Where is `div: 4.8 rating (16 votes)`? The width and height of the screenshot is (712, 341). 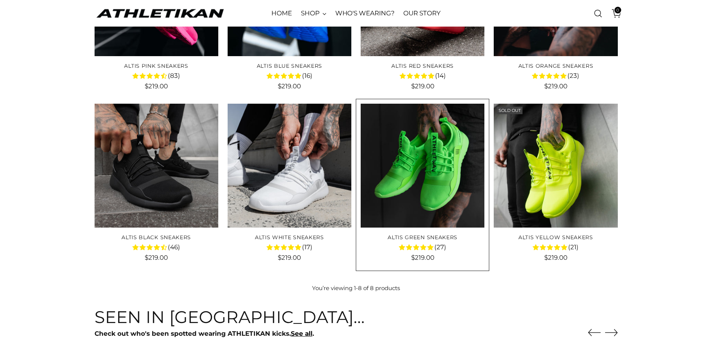
div: 4.8 rating (16 votes) is located at coordinates (289, 76).